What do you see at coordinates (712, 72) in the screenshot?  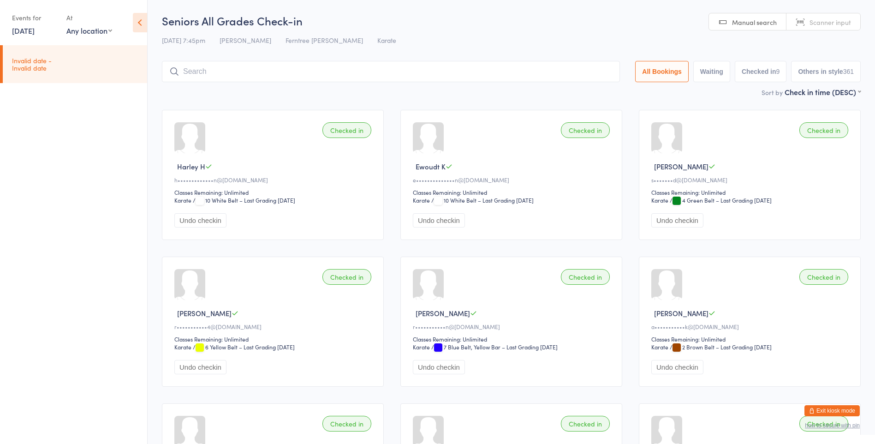 I see `button: Waiting` at bounding box center [712, 72].